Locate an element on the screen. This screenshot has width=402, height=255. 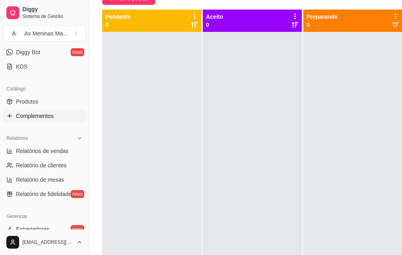
a: Produtos is located at coordinates (44, 102).